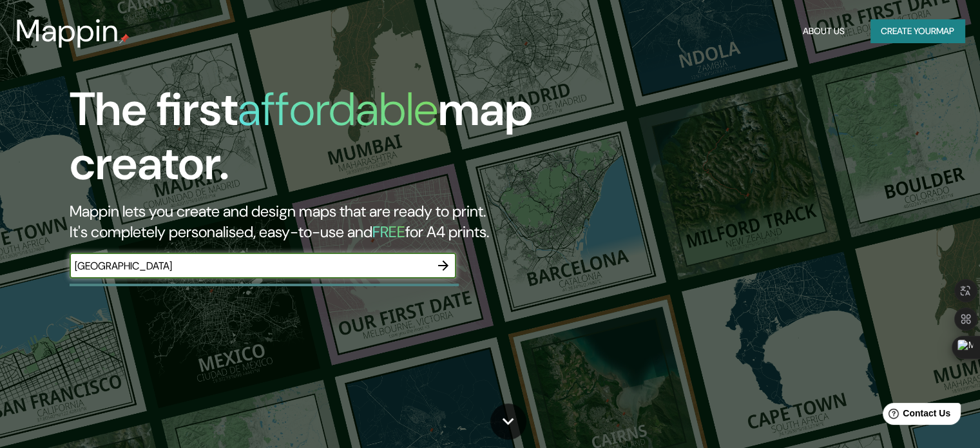 Image resolution: width=980 pixels, height=448 pixels. Describe the element at coordinates (388, 232) in the screenshot. I see `h5: FREE` at that location.